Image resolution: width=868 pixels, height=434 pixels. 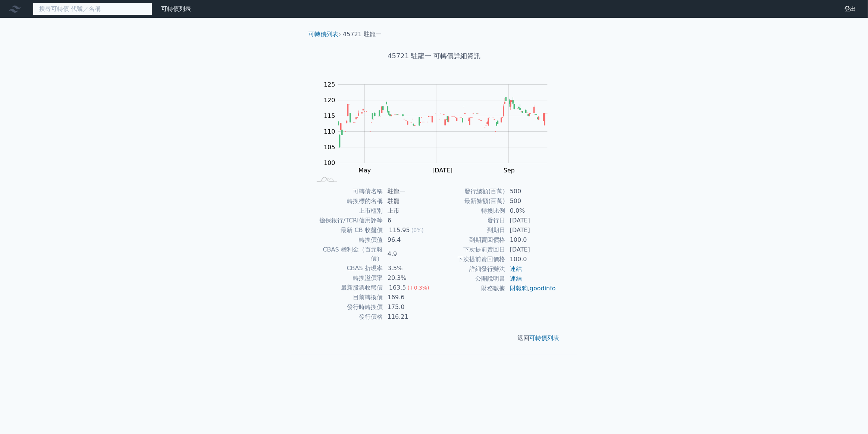 What do you see at coordinates (469, 210) in the screenshot?
I see `td: 轉換比例` at bounding box center [469, 210].